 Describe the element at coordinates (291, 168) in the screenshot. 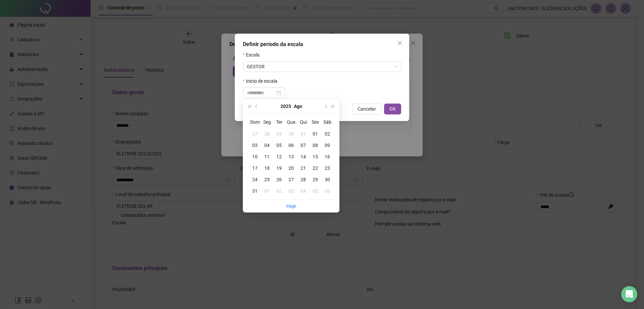

I see `td: 2025-08-20` at that location.